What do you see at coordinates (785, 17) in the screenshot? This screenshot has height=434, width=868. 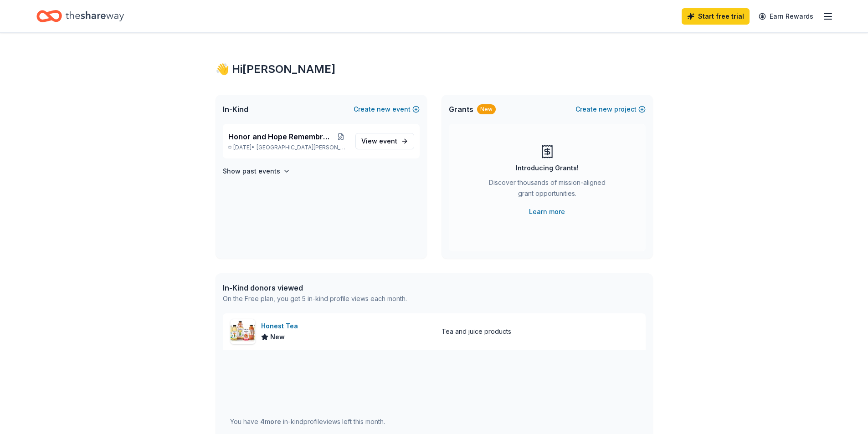 I see `a: Earn Rewards` at bounding box center [785, 17].